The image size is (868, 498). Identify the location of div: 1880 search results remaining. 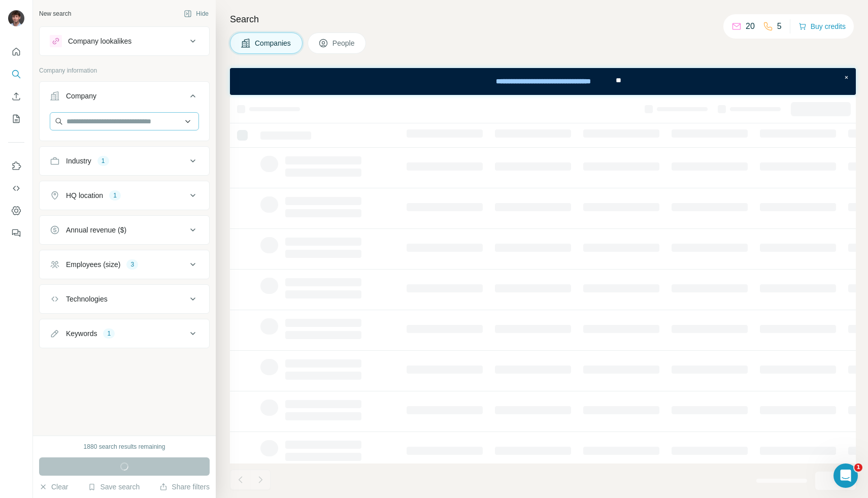
(125, 447).